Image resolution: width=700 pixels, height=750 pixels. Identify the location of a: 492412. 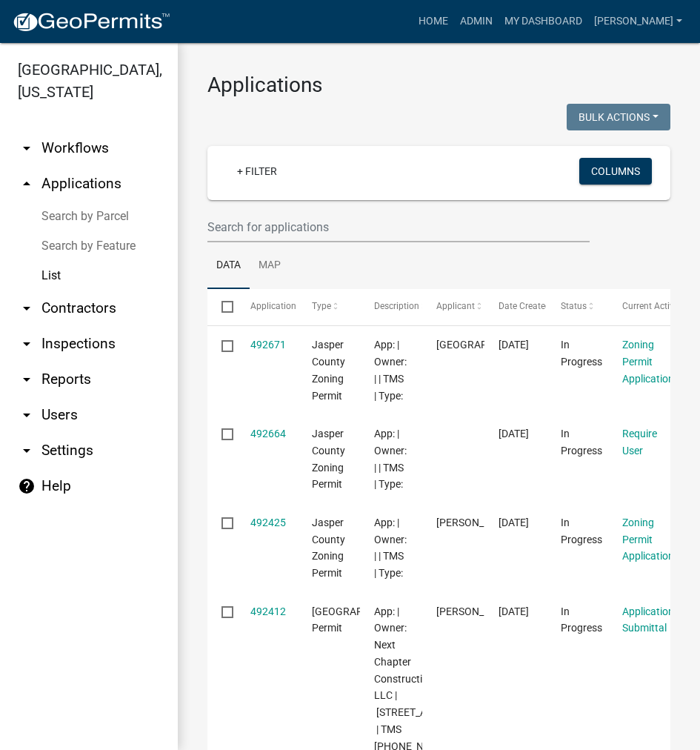
(268, 612).